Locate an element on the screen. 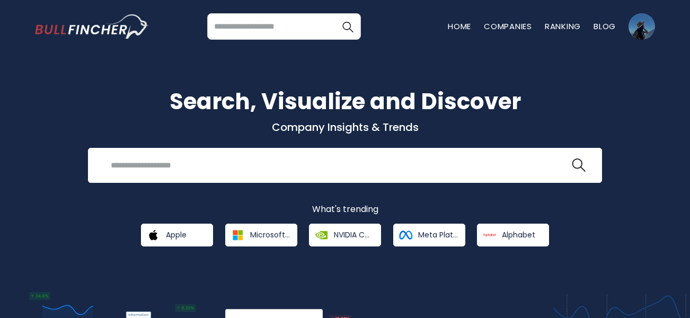  img: search icon is located at coordinates (579, 165).